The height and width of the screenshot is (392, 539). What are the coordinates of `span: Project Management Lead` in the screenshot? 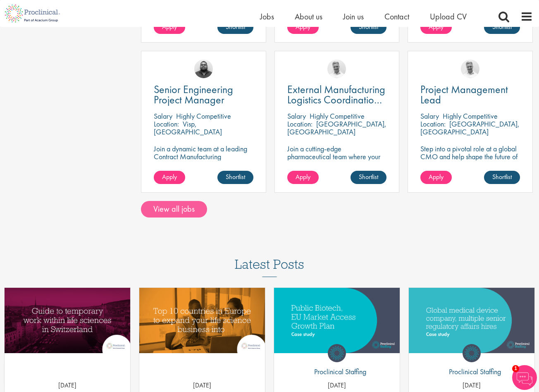 It's located at (464, 94).